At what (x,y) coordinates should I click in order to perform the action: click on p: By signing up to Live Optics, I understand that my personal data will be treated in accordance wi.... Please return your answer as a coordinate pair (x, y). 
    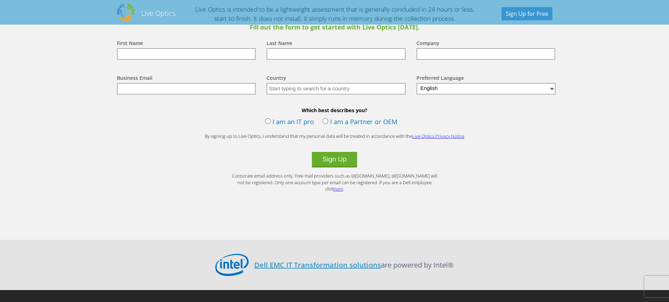
    Looking at the image, I should click on (335, 136).